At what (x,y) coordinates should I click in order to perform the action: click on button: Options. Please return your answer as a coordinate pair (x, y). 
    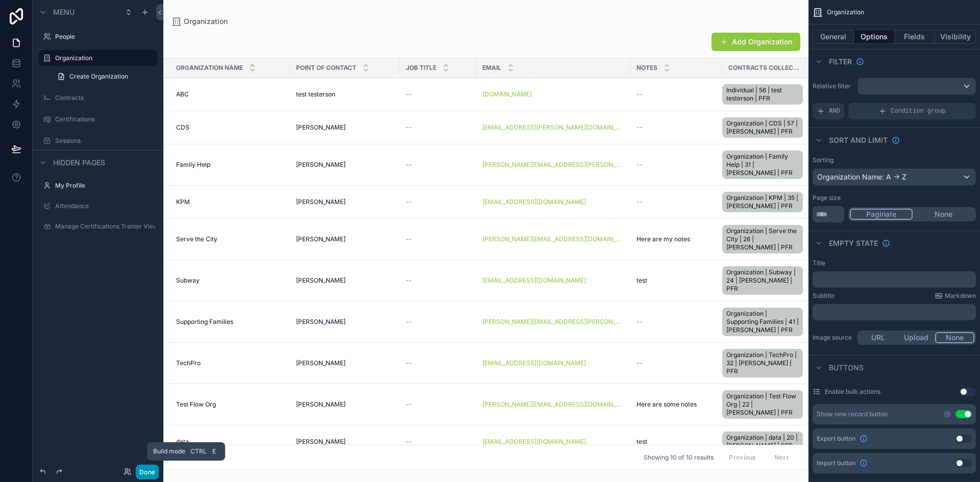
    Looking at the image, I should click on (874, 37).